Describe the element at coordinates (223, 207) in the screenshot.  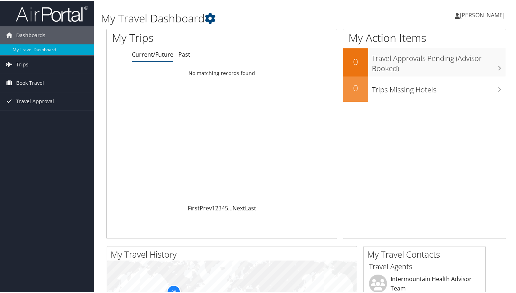
I see `a: 4` at that location.